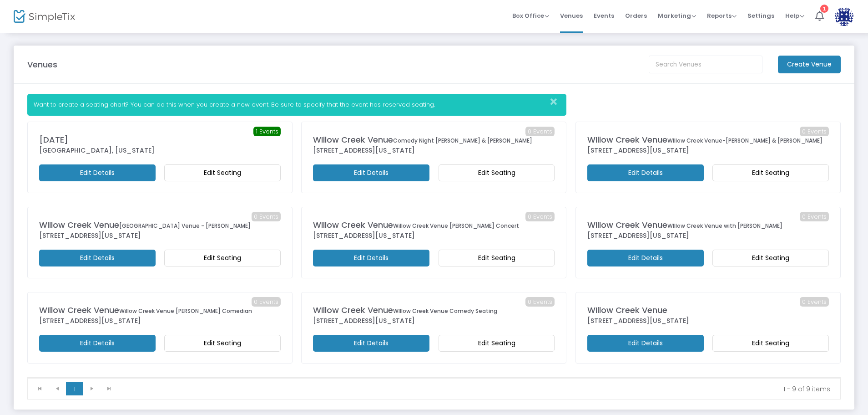  What do you see at coordinates (706, 65) in the screenshot?
I see `input: Search Venues` at bounding box center [706, 65].